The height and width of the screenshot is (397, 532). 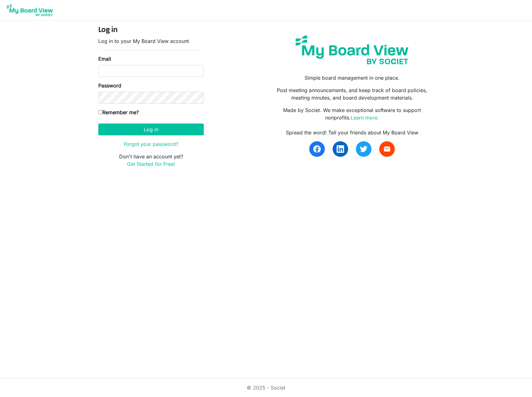 What do you see at coordinates (151, 41) in the screenshot?
I see `p: Log in to your My Board View account` at bounding box center [151, 41].